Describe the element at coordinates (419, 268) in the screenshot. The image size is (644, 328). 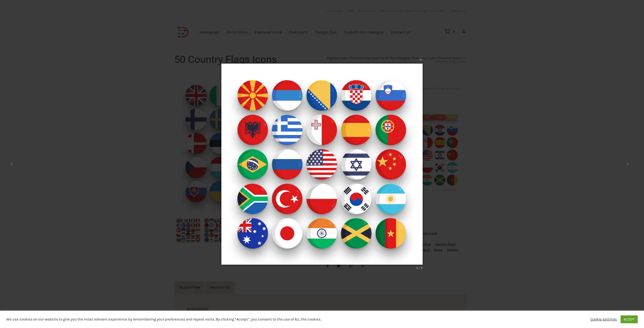
I see `div: 2 / 2` at that location.